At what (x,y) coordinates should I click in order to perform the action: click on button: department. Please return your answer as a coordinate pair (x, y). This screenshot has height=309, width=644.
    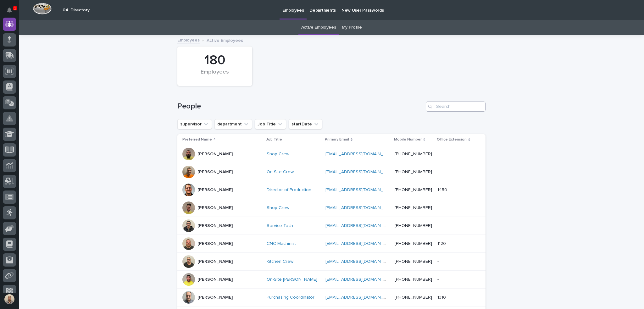
    Looking at the image, I should click on (234, 124).